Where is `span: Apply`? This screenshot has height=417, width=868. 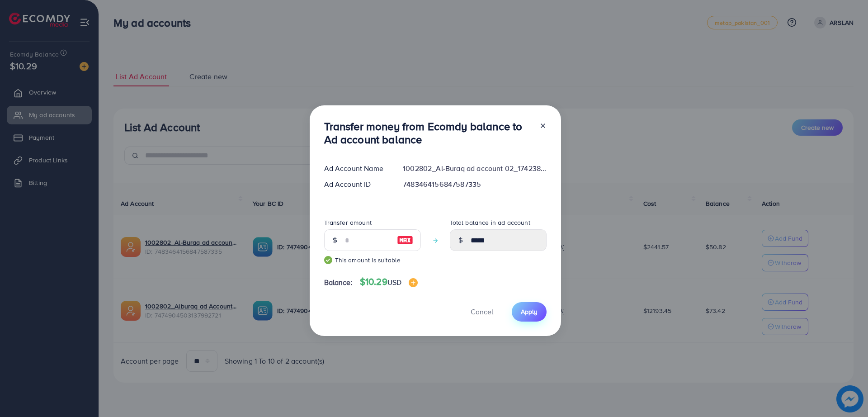 span: Apply is located at coordinates (529, 311).